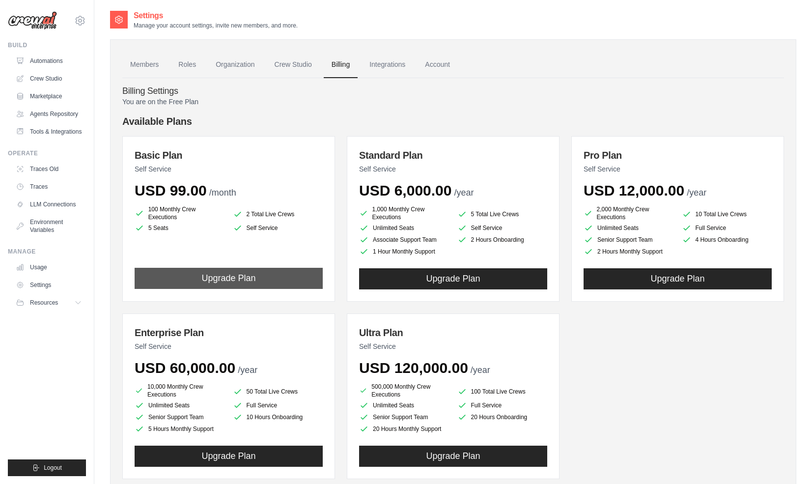 This screenshot has width=812, height=484. Describe the element at coordinates (387, 65) in the screenshot. I see `a: Integrations` at that location.